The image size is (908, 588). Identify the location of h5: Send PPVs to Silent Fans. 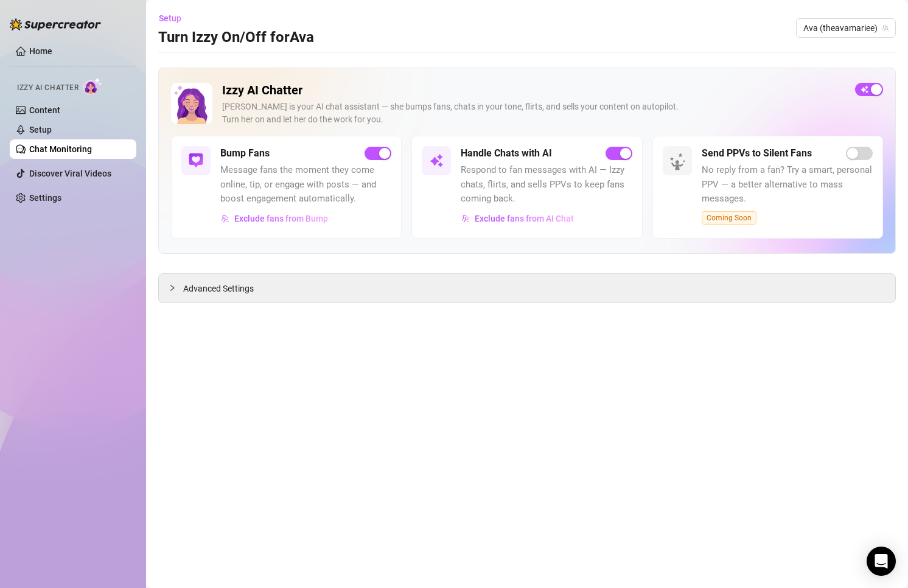
(757, 154).